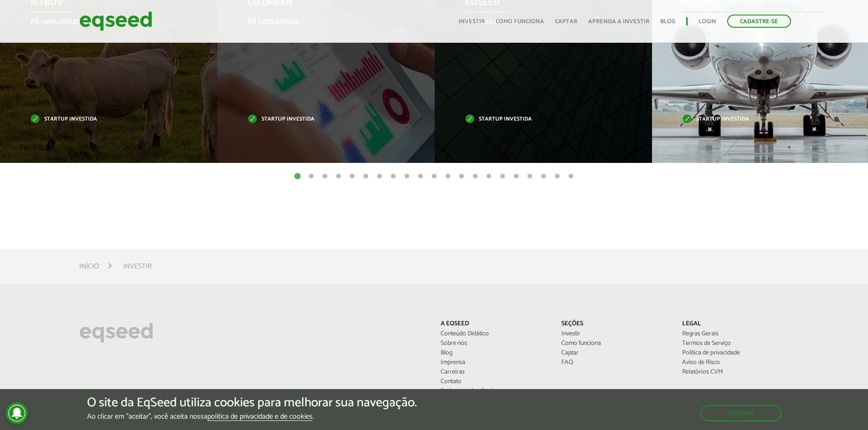 Image resolution: width=868 pixels, height=430 pixels. What do you see at coordinates (494, 363) in the screenshot?
I see `a: Imprensa` at bounding box center [494, 363].